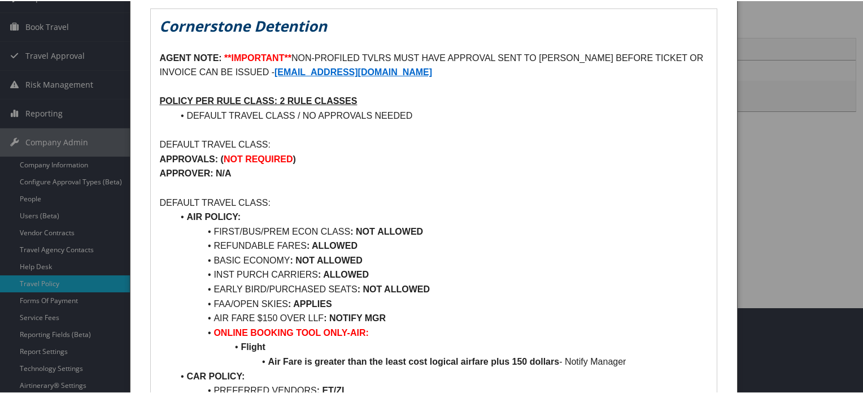 Image resolution: width=863 pixels, height=393 pixels. I want to click on strong: CAR POLICY:, so click(215, 375).